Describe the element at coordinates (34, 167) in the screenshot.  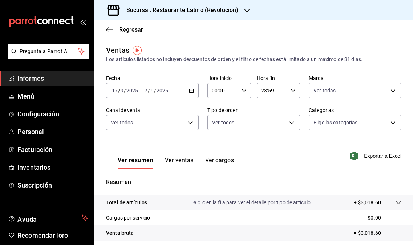
I see `font: Inventarios` at that location.